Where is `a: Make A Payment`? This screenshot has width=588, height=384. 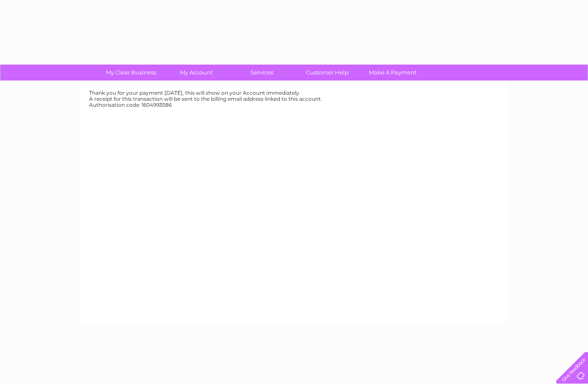
a: Make A Payment is located at coordinates (392, 72).